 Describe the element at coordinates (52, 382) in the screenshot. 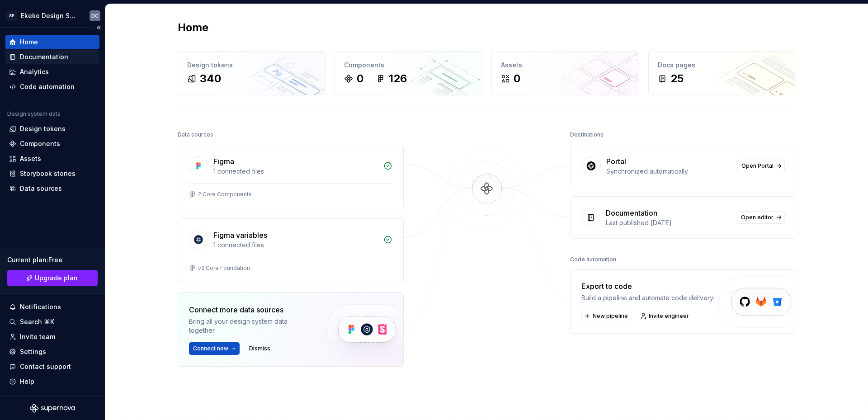

I see `button: Help` at that location.